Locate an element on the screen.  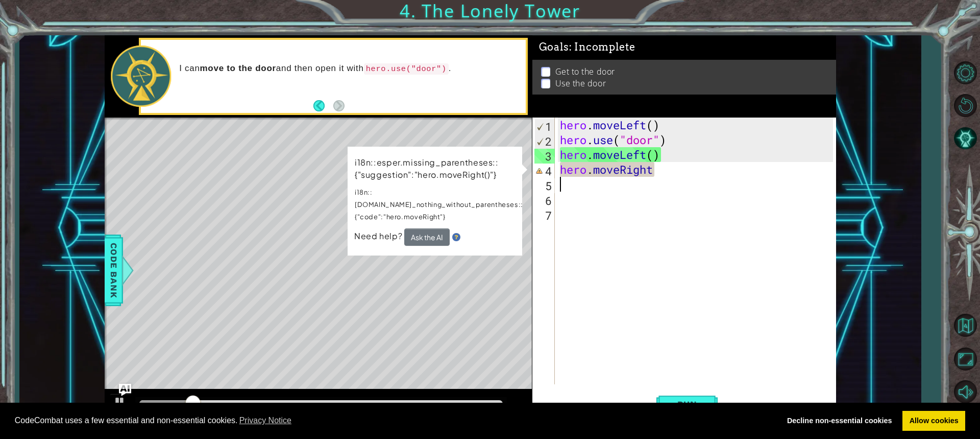
code: hero.use("door") is located at coordinates (406, 69).